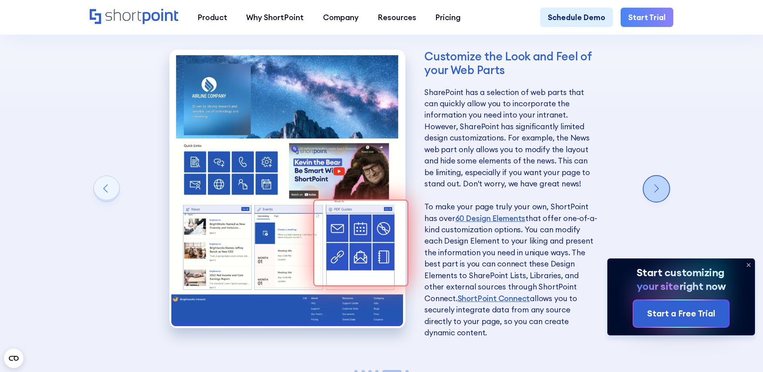  Describe the element at coordinates (212, 17) in the screenshot. I see `div: Product` at that location.